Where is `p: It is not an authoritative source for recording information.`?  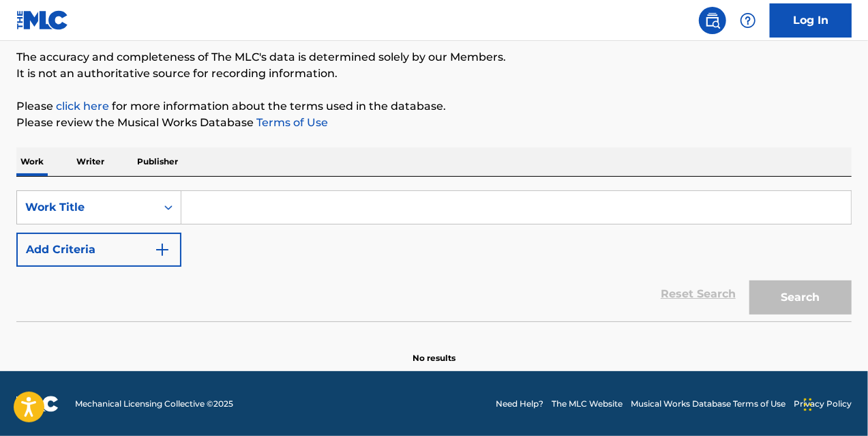 p: It is not an authoritative source for recording information. is located at coordinates (434, 73).